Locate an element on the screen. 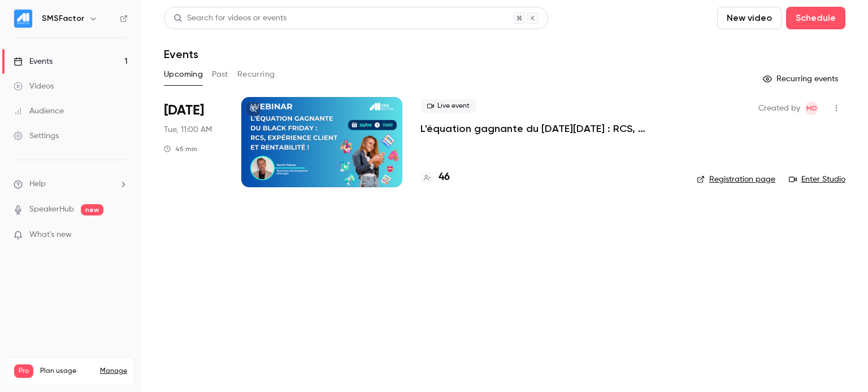  img: SMSFactor is located at coordinates (23, 18).